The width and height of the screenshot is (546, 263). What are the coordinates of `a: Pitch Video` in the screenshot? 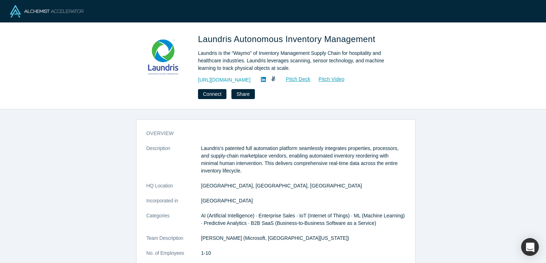 It's located at (328, 79).